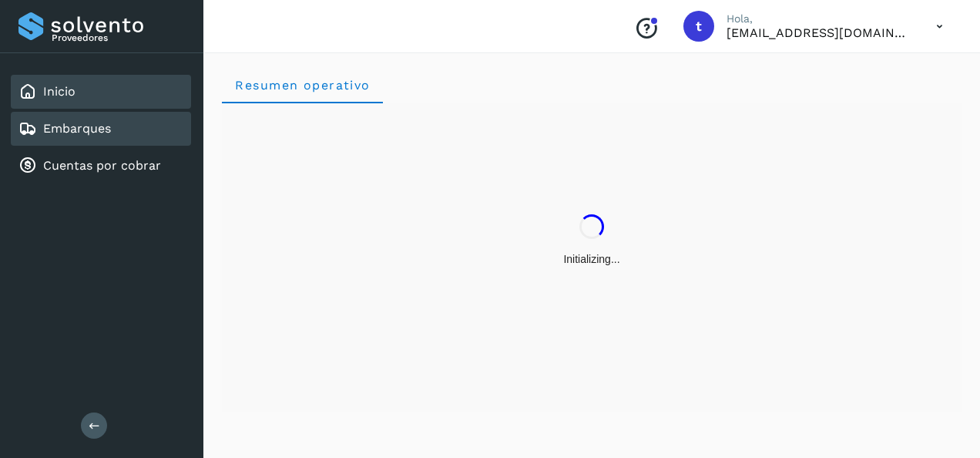 This screenshot has width=980, height=458. What do you see at coordinates (118, 38) in the screenshot?
I see `p: Proveedores` at bounding box center [118, 38].